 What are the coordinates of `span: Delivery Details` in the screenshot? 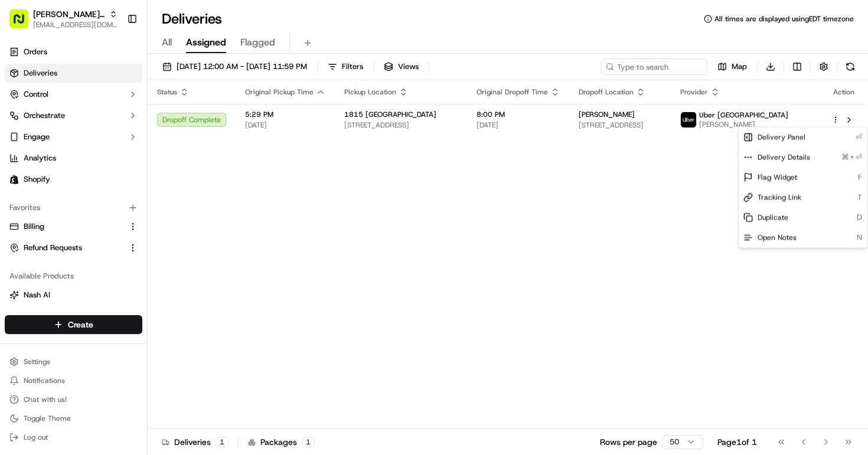 It's located at (783, 158).